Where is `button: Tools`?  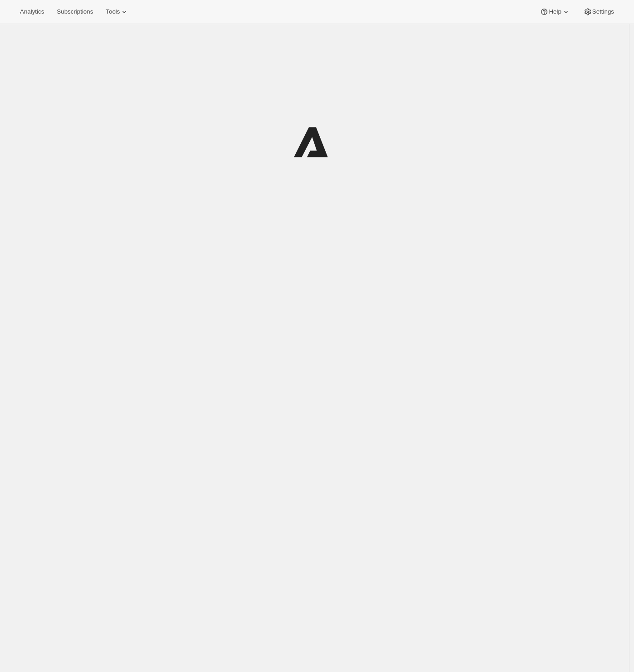
button: Tools is located at coordinates (117, 12).